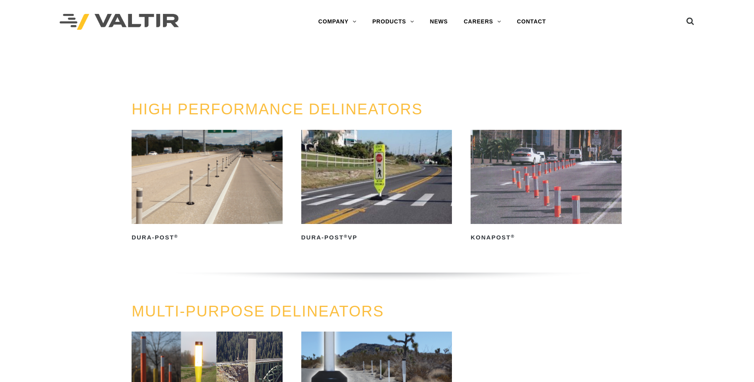 The width and height of the screenshot is (754, 382). Describe the element at coordinates (546, 187) in the screenshot. I see `a: KonaPost®` at that location.